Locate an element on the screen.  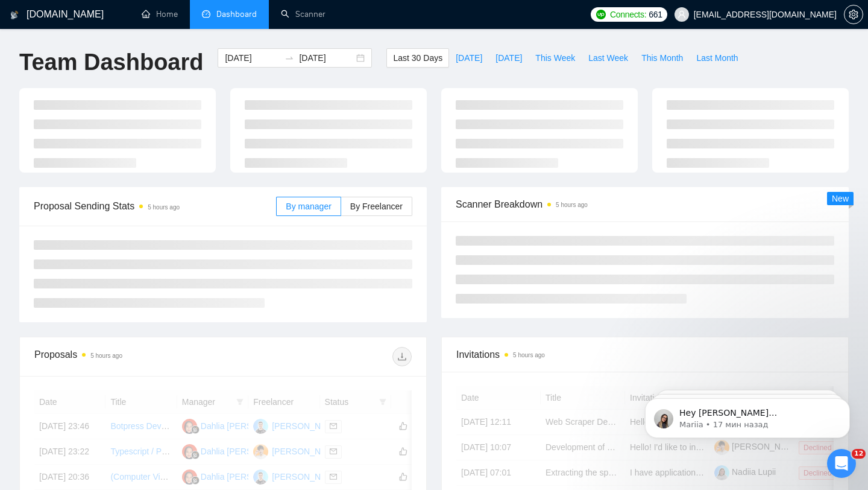
input: Start date is located at coordinates (252, 58).